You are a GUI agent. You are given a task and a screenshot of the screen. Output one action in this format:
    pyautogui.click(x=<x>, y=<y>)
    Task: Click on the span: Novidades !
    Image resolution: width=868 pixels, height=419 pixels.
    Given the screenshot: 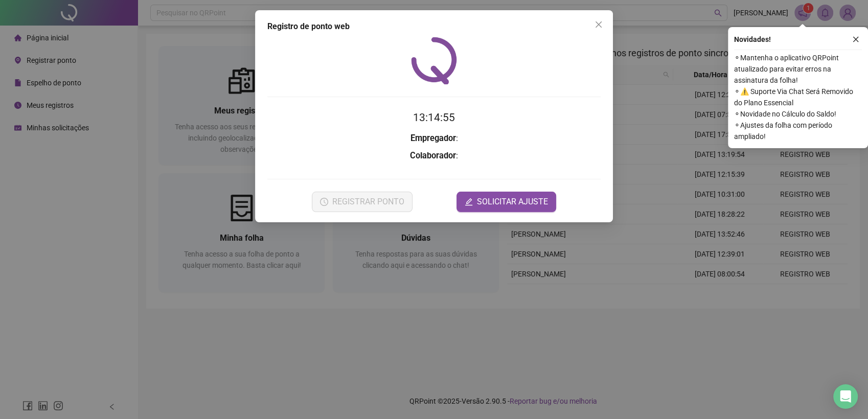 What is the action you would take?
    pyautogui.click(x=753, y=39)
    